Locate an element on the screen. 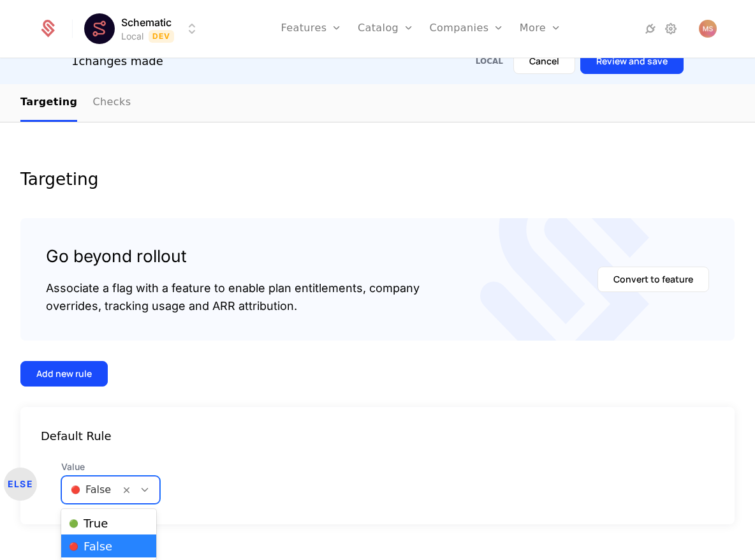 This screenshot has height=560, width=755. img: Schematic is located at coordinates (99, 29).